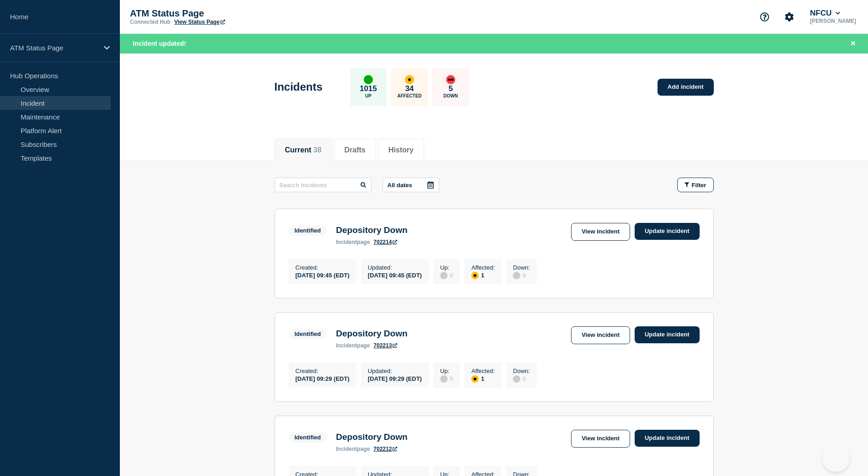 This screenshot has height=476, width=868. I want to click on input: Search incidents, so click(323, 184).